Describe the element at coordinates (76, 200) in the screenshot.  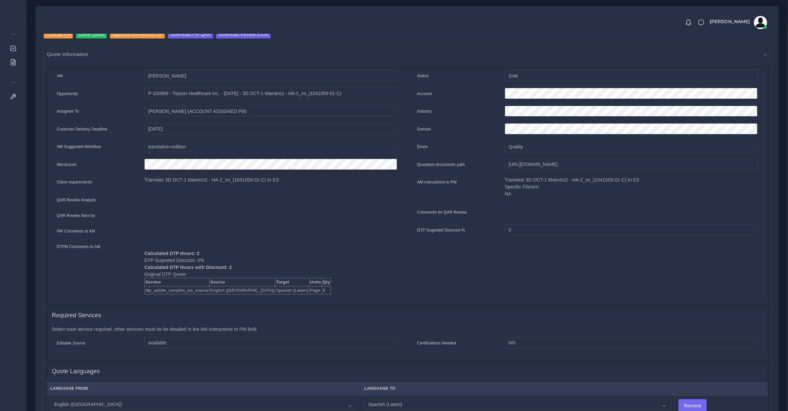
I see `label: QAR Review Analysis` at that location.